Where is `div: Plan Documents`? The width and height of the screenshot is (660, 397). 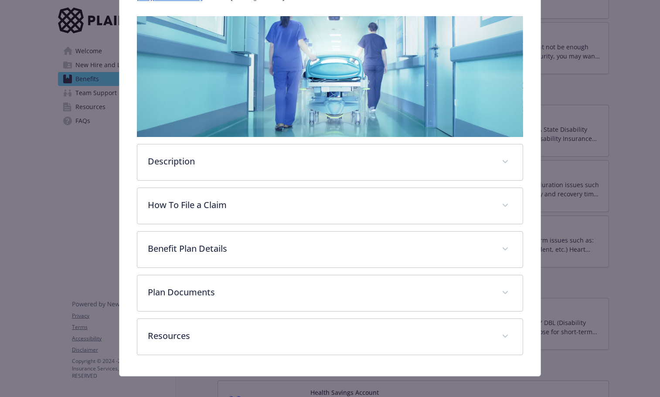
div: Plan Documents is located at coordinates (330, 293).